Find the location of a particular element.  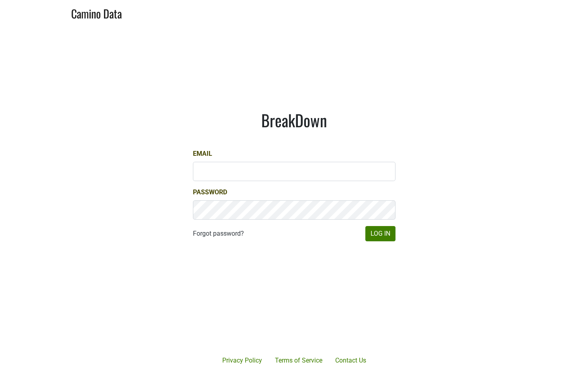

label: Email is located at coordinates (202, 154).